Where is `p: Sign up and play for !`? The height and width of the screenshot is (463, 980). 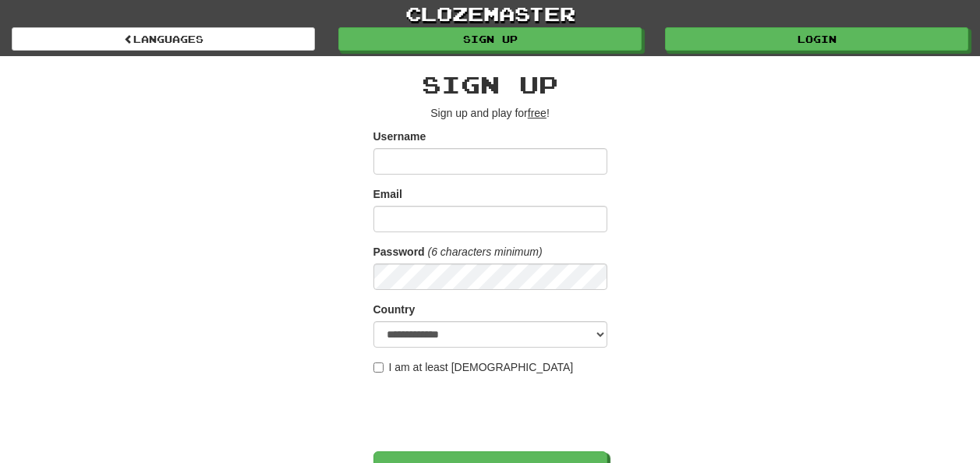
p: Sign up and play for ! is located at coordinates (491, 113).